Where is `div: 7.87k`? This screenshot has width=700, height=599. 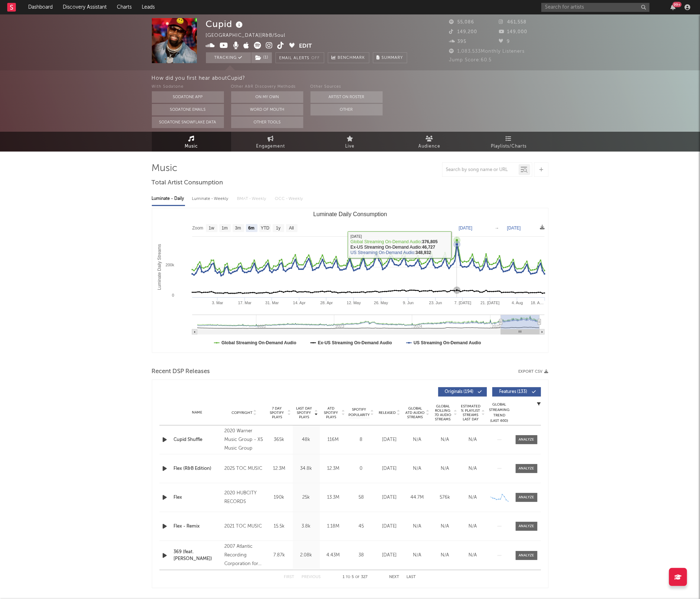 div: 7.87k is located at coordinates (279, 555).